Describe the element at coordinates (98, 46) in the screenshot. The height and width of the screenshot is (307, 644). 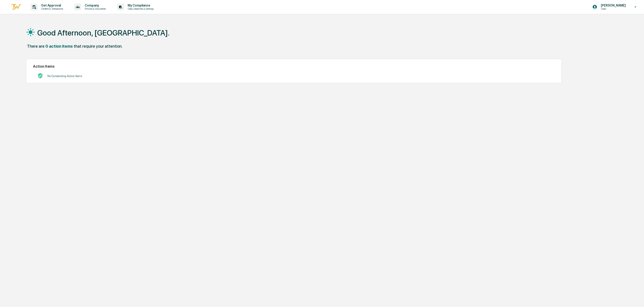
I see `div: that require your attention.` at that location.